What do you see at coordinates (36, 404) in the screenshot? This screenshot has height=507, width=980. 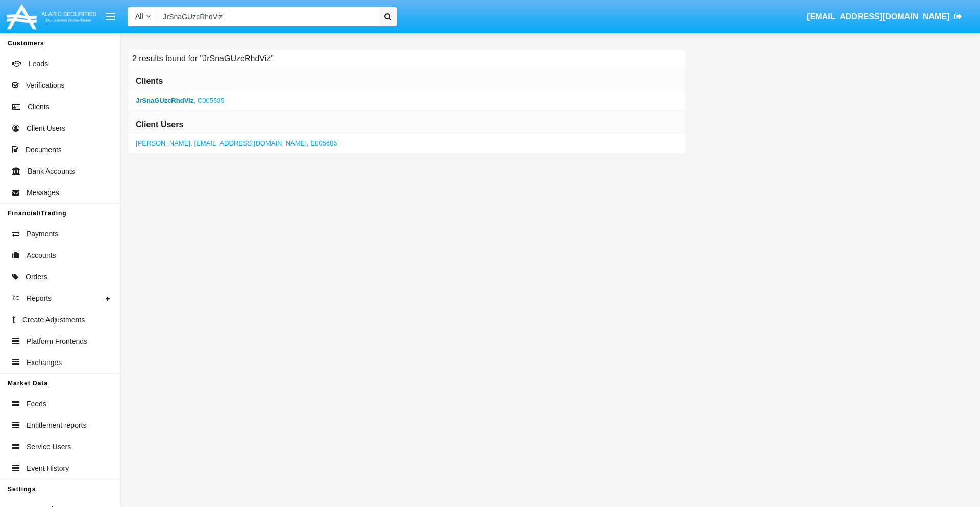 I see `span: Feeds` at bounding box center [36, 404].